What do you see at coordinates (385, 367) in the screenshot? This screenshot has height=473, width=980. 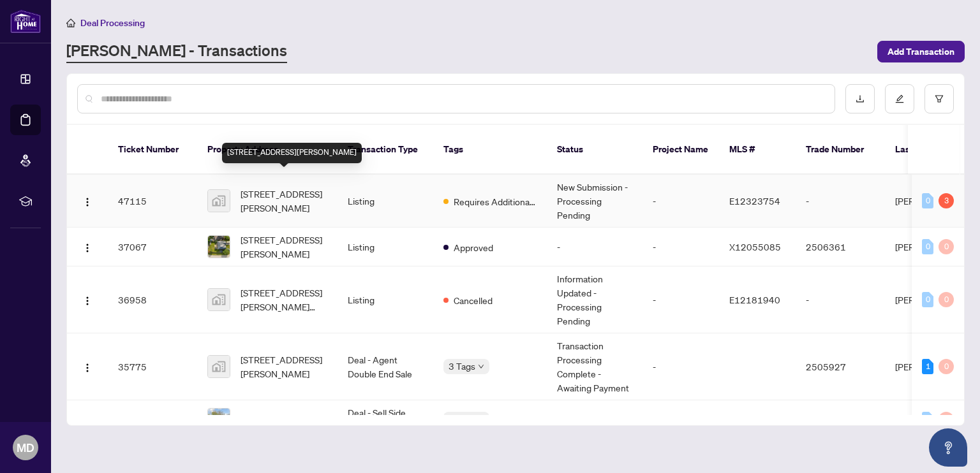 I see `td: Deal - Agent Double End Sale` at bounding box center [385, 367].